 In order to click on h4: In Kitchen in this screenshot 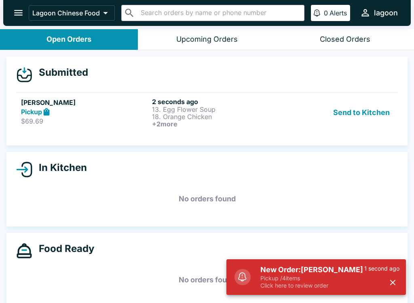, I will do `click(59, 168)`.